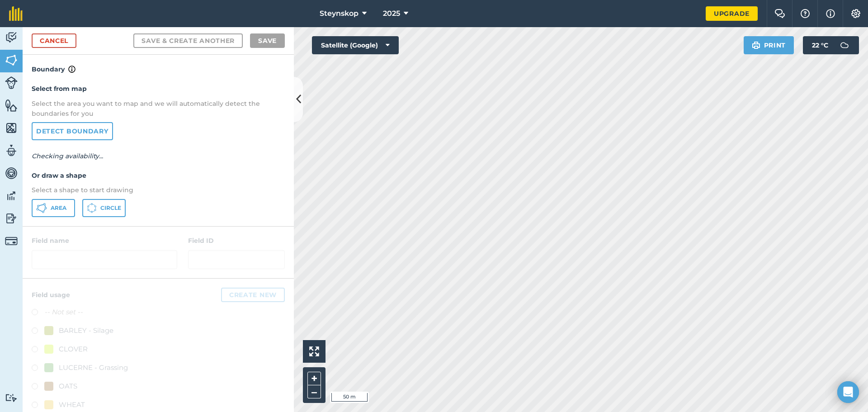 The image size is (868, 412). What do you see at coordinates (67, 156) in the screenshot?
I see `em: Checking availability...` at bounding box center [67, 156].